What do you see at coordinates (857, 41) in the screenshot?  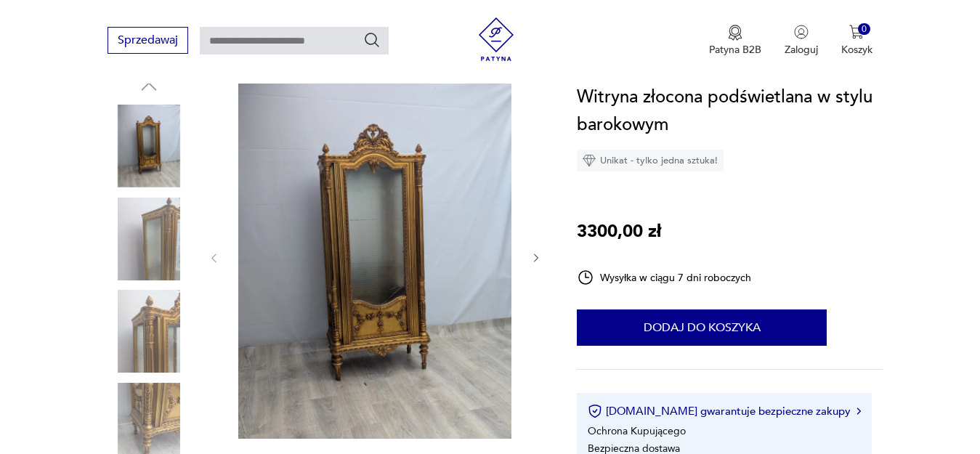 I see `button: 0Koszyk` at bounding box center [857, 41].